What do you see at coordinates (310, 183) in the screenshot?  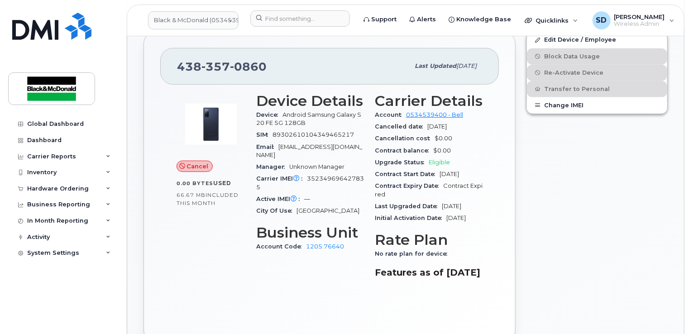 I see `span: 352349696427835` at bounding box center [310, 183].